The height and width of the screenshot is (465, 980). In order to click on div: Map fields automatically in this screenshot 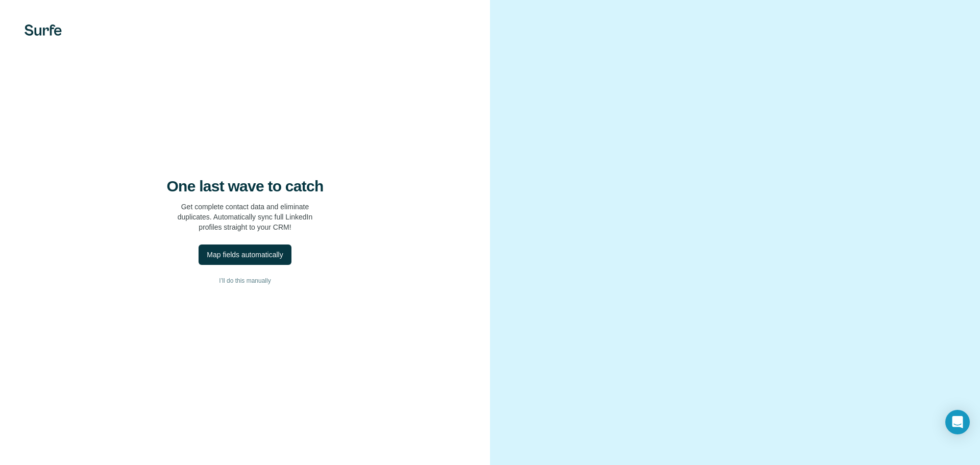, I will do `click(245, 255)`.